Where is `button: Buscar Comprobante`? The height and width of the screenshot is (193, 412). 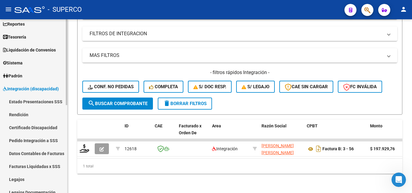 button: Buscar Comprobante is located at coordinates (118, 104).